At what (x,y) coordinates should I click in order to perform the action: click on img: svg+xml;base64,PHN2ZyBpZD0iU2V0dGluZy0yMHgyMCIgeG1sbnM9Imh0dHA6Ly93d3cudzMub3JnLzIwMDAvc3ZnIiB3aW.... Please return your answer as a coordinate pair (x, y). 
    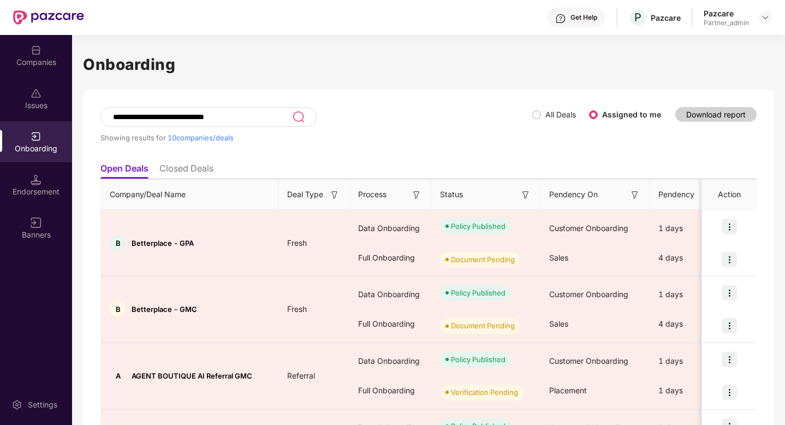
    Looking at the image, I should click on (17, 405).